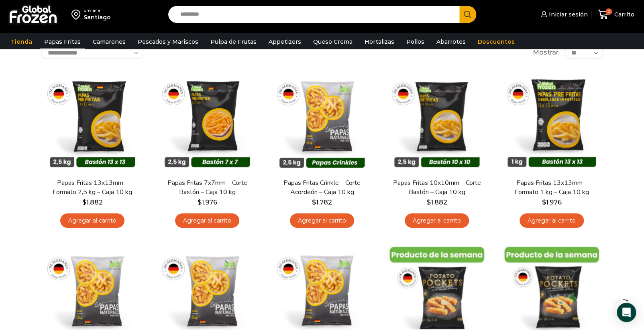 This screenshot has height=330, width=644. Describe the element at coordinates (92, 53) in the screenshot. I see `select: Pedido de la tienda` at that location.